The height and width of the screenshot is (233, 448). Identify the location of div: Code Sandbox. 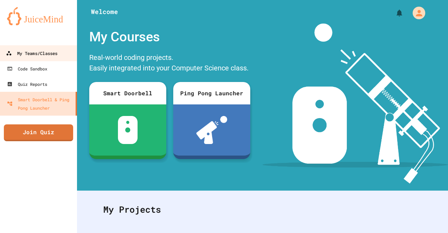
(27, 69).